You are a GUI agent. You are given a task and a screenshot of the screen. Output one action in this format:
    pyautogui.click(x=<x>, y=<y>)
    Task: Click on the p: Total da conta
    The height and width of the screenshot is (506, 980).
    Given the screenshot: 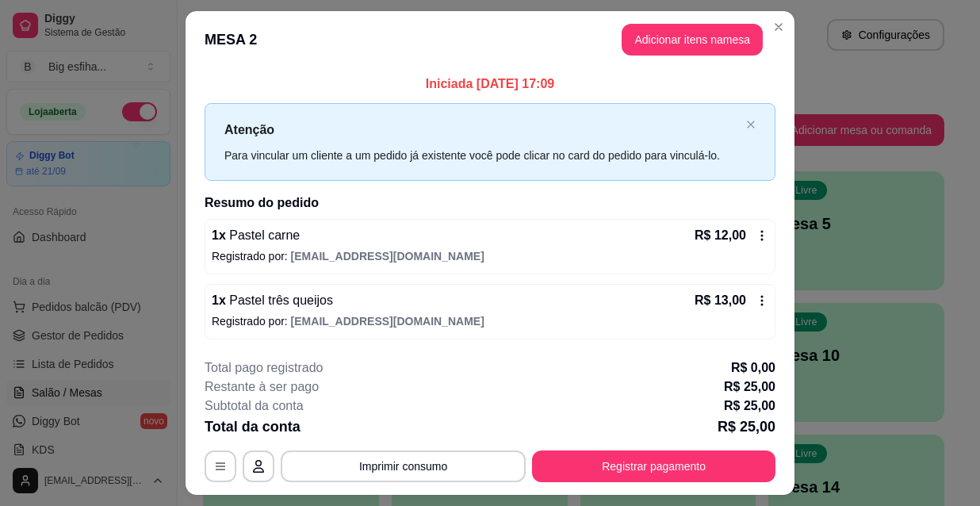 What is the action you would take?
    pyautogui.click(x=252, y=427)
    